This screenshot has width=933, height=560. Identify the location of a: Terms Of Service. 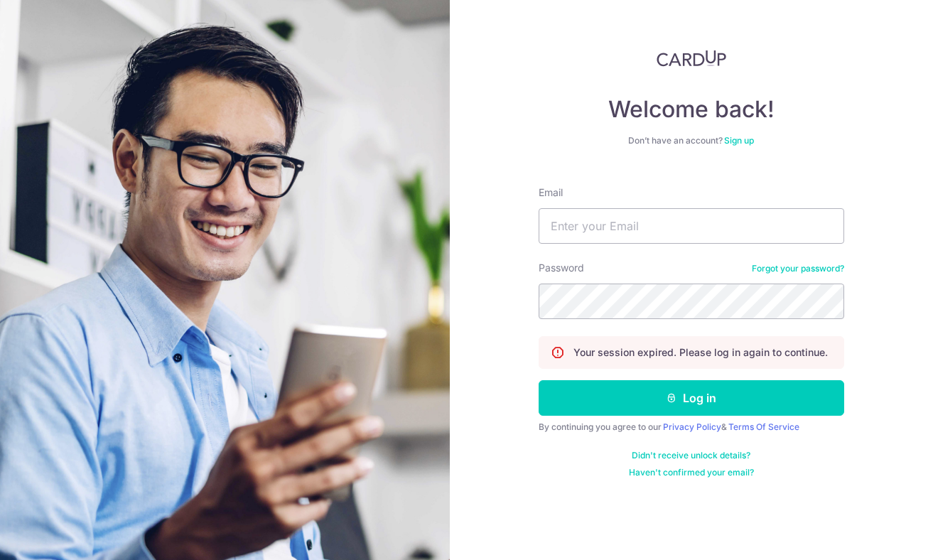
(764, 426).